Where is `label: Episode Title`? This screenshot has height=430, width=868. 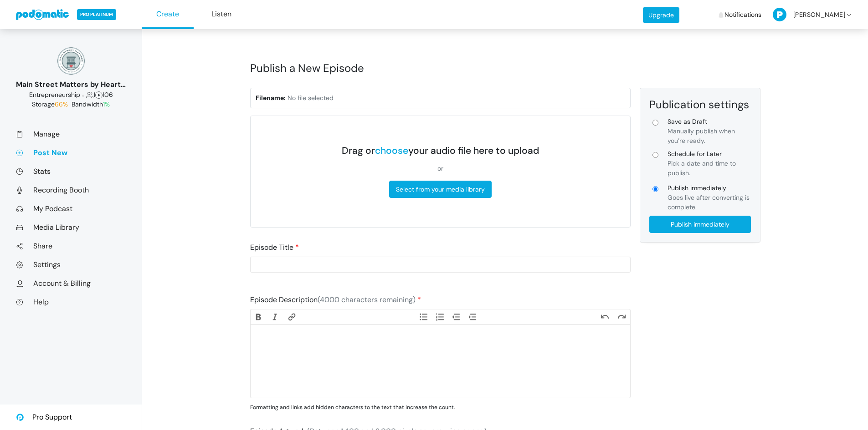
label: Episode Title is located at coordinates (274, 248).